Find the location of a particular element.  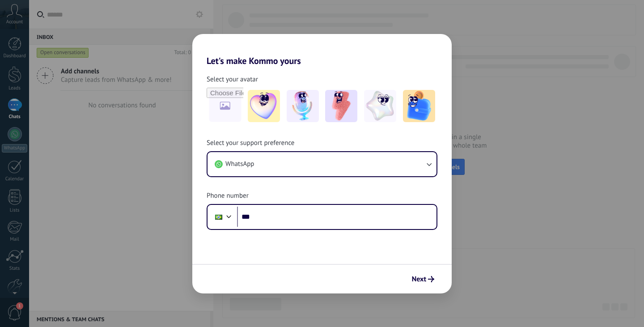

img: -5.jpeg is located at coordinates (419, 107).